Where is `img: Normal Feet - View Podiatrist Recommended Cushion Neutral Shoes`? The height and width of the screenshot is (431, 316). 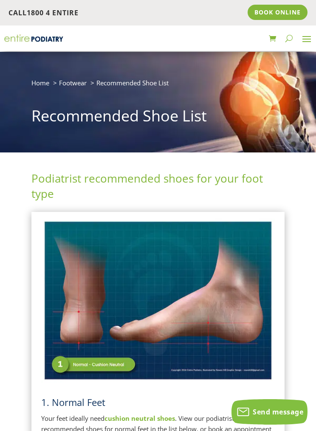 img: Normal Feet - View Podiatrist Recommended Cushion Neutral Shoes is located at coordinates (158, 300).